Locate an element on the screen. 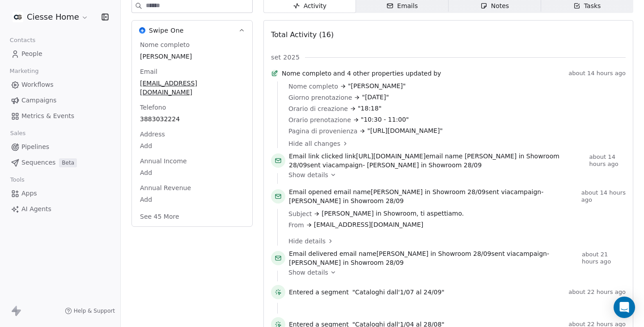 The image size is (644, 327). span: Contacts is located at coordinates (23, 40).